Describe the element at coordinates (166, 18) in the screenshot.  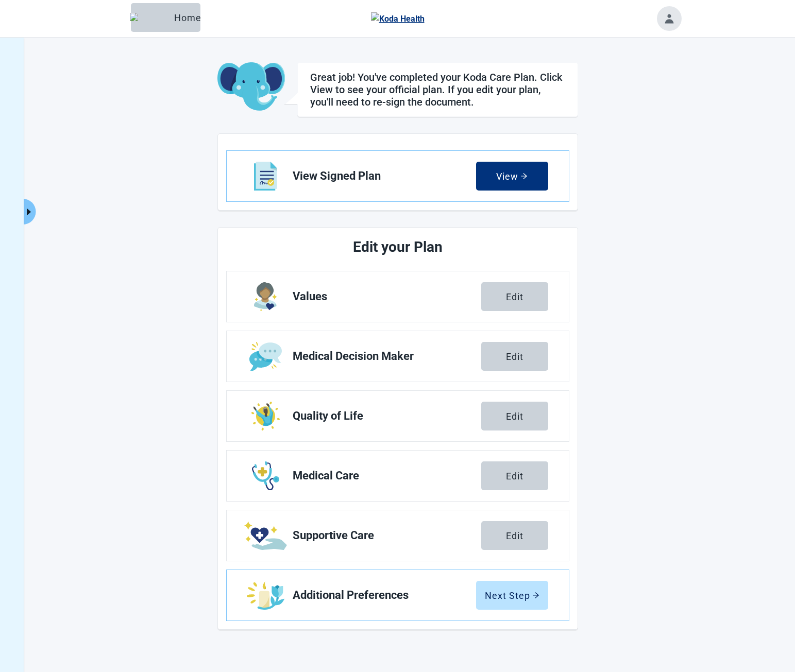
I see `button: ElephantHome` at that location.